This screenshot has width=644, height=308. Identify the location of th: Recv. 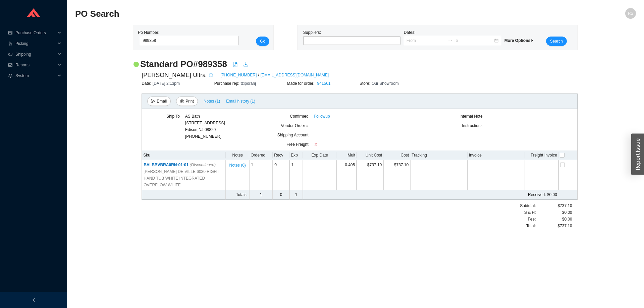
(281, 155).